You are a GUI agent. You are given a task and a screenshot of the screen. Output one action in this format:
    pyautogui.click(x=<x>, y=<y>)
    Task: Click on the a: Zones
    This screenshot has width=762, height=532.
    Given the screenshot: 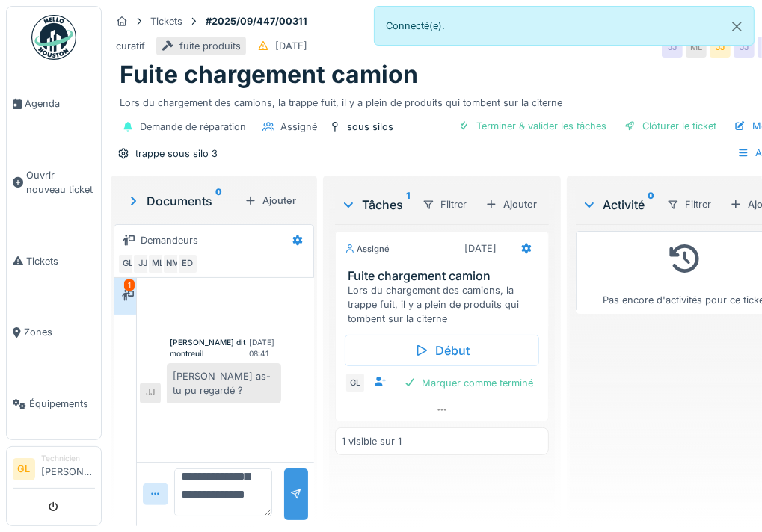 What is the action you would take?
    pyautogui.click(x=54, y=332)
    